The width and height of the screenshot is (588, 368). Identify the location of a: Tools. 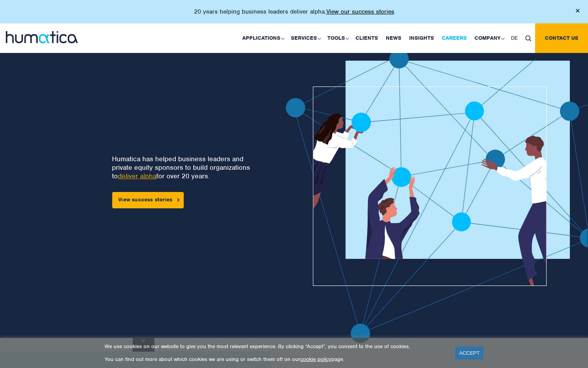
(338, 38).